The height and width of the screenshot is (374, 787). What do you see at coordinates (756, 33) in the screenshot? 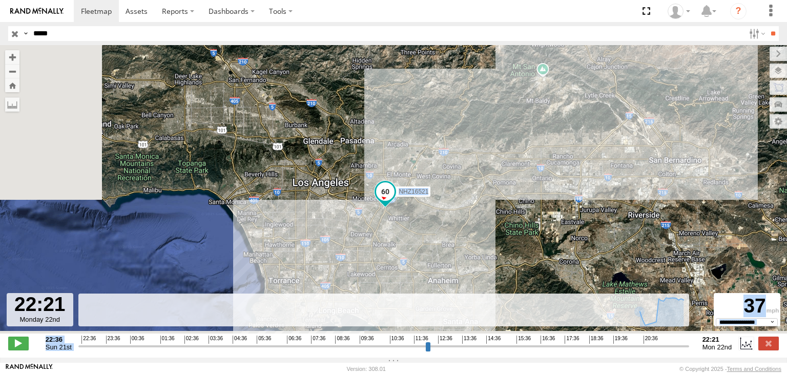
I see `label: Search Filter Options` at bounding box center [756, 33].